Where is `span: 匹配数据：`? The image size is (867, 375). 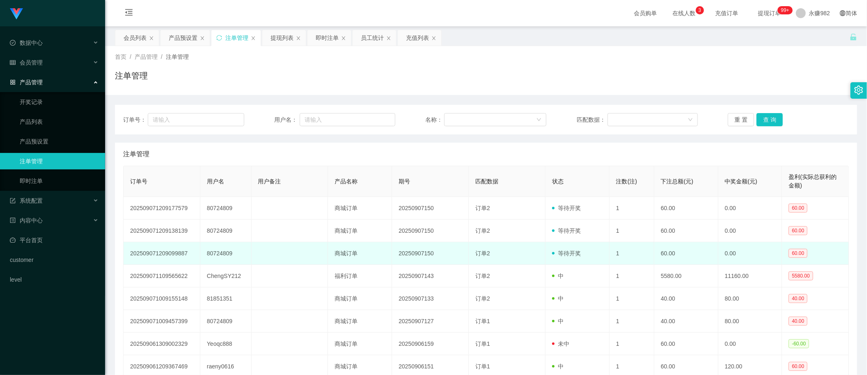 span: 匹配数据： is located at coordinates (592, 120).